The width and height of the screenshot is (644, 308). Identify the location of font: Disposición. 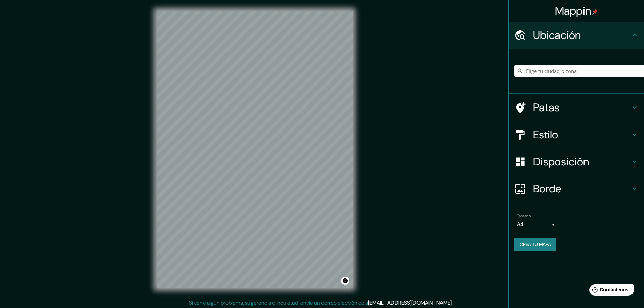
(561, 162).